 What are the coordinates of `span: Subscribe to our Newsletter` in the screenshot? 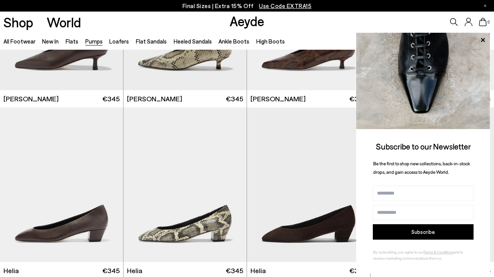 It's located at (423, 146).